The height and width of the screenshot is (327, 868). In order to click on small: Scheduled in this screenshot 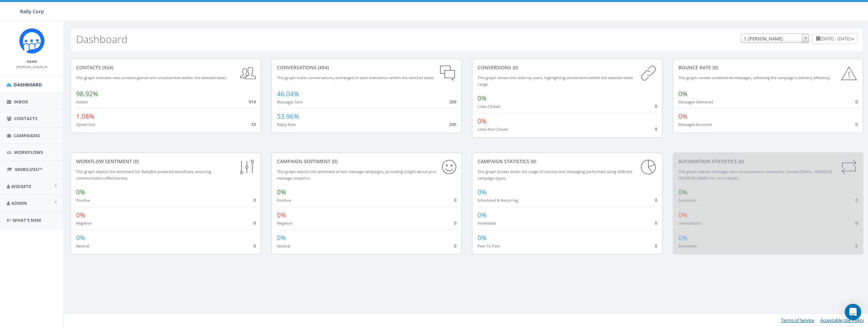, I will do `click(687, 246)`.